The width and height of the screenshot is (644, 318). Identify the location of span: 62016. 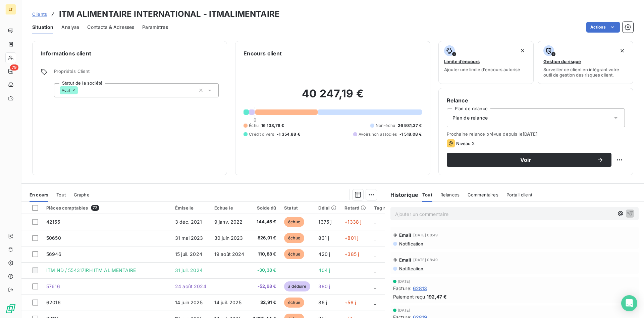
(54, 302).